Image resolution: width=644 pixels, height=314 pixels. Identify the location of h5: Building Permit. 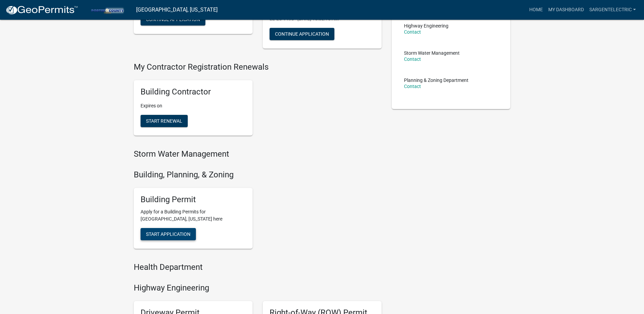
(193, 199).